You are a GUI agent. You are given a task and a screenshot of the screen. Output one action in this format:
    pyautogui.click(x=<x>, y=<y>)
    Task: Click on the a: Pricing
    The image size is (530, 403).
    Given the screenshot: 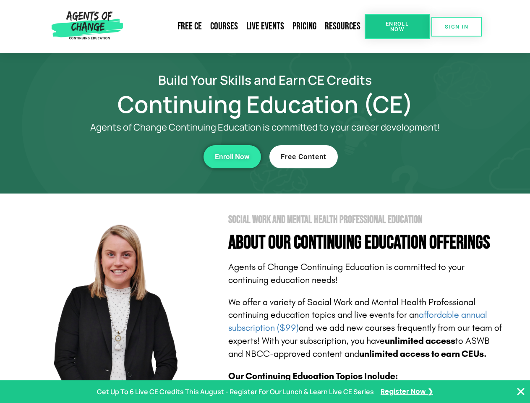 What is the action you would take?
    pyautogui.click(x=304, y=26)
    